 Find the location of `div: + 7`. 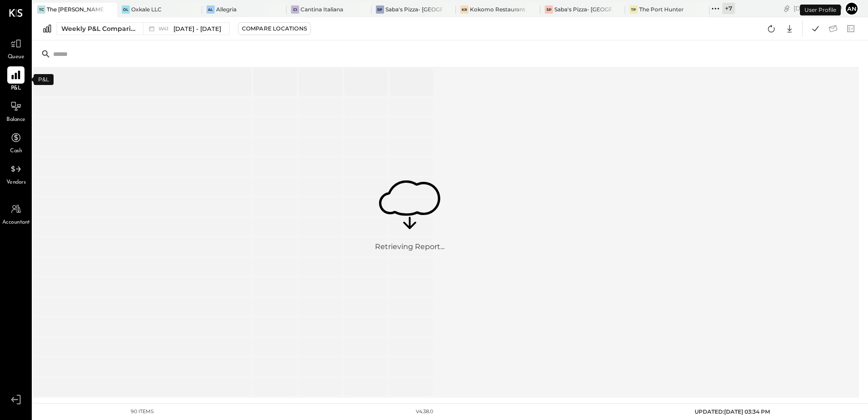

div: + 7 is located at coordinates (728, 8).